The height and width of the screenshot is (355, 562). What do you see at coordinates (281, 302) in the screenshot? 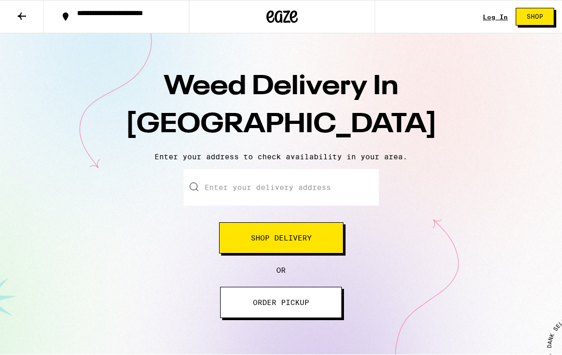
I see `button: ORDER PICKUP` at bounding box center [281, 302].